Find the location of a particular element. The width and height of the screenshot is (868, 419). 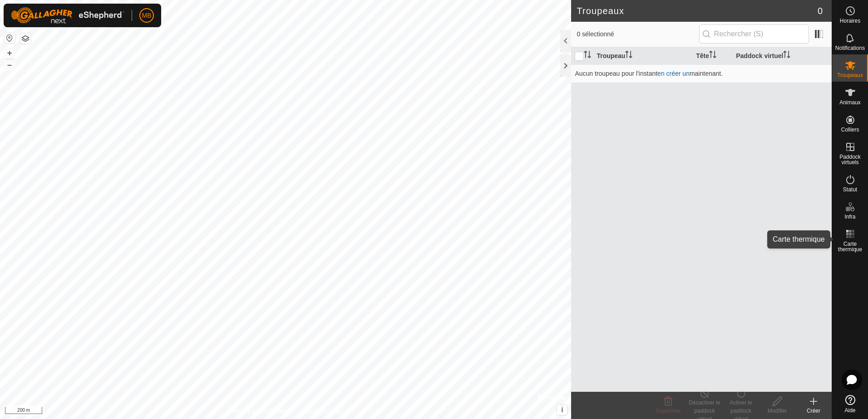

span: Statut is located at coordinates (850, 190).